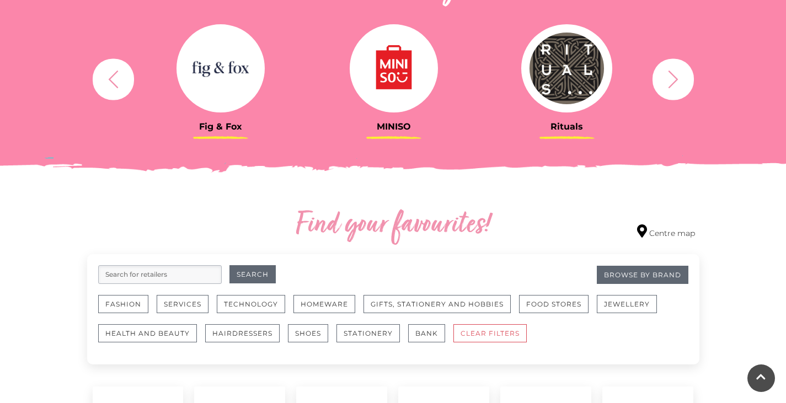 The width and height of the screenshot is (786, 403). Describe the element at coordinates (631, 310) in the screenshot. I see `a: Jewellery` at that location.